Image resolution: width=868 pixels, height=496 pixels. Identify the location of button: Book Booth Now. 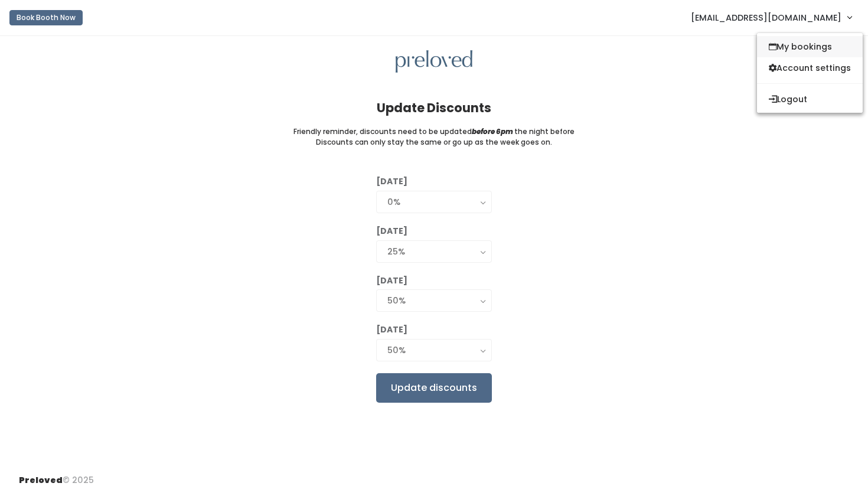
(46, 18).